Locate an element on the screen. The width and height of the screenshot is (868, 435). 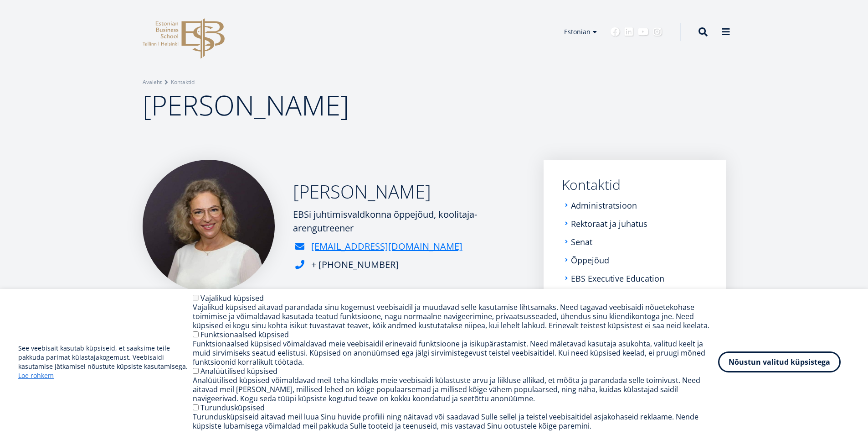
a: Instagram is located at coordinates (658, 32).